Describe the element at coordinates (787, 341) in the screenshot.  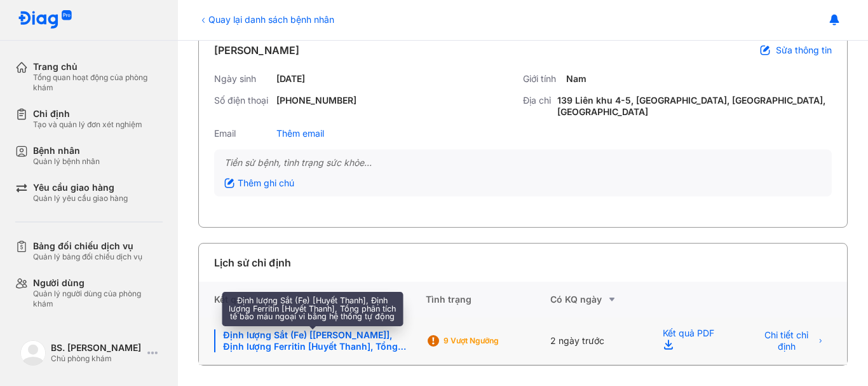
I see `span: Chi tiết chỉ định` at that location.